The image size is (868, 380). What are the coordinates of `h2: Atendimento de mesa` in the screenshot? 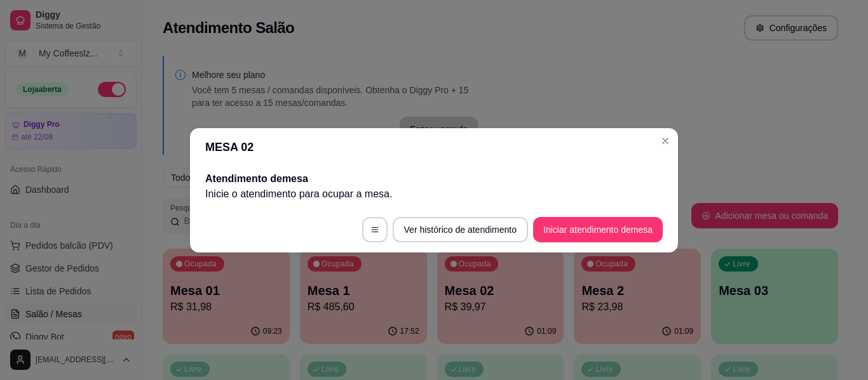 It's located at (434, 179).